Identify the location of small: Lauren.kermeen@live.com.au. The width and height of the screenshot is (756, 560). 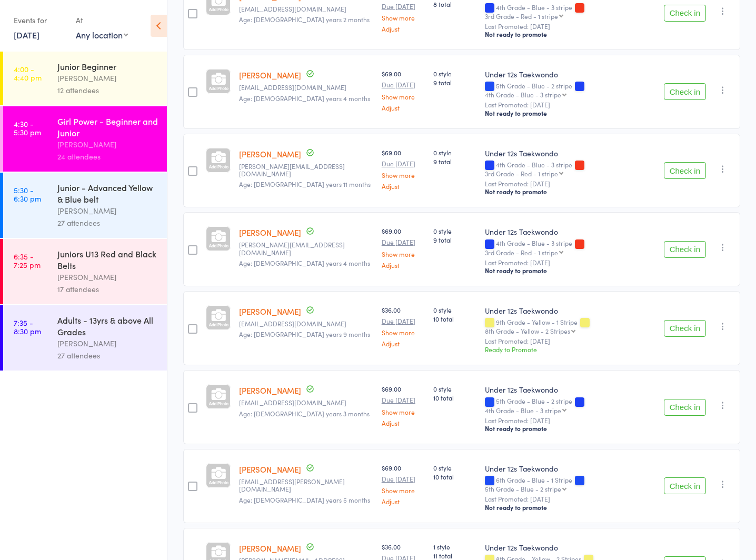
(306, 486).